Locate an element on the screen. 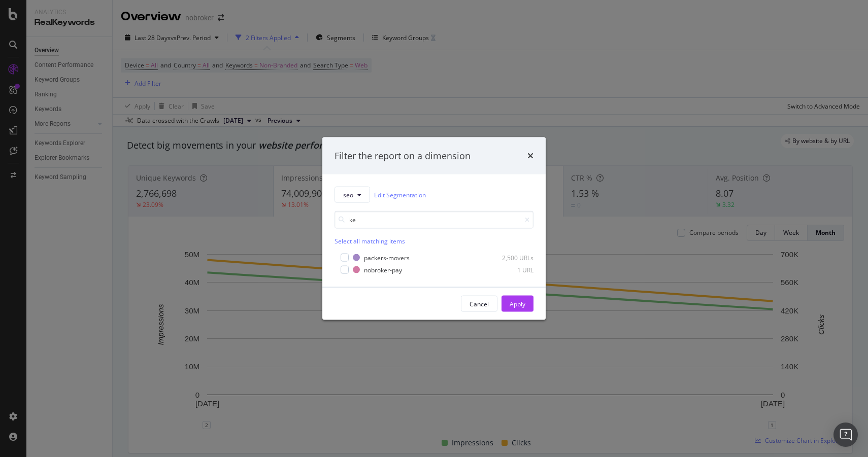  button: Apply is located at coordinates (517, 304).